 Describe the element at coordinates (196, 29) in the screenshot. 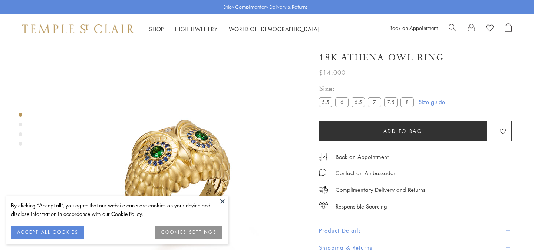

I see `a: High JewelleryHigh Jewellery` at that location.